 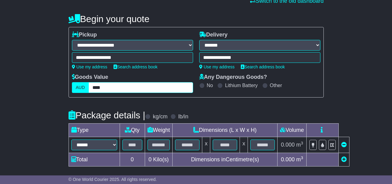 What do you see at coordinates (344, 144) in the screenshot?
I see `a: Remove this item` at bounding box center [344, 144].